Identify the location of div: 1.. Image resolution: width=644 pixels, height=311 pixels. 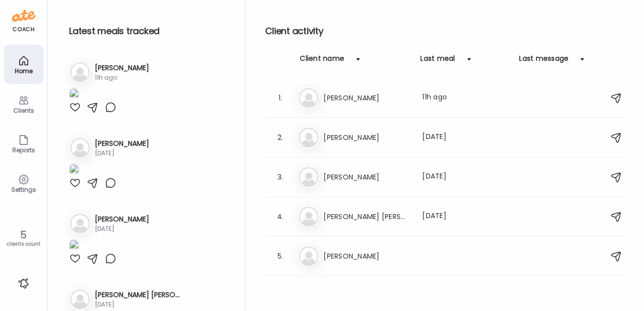
(280, 98).